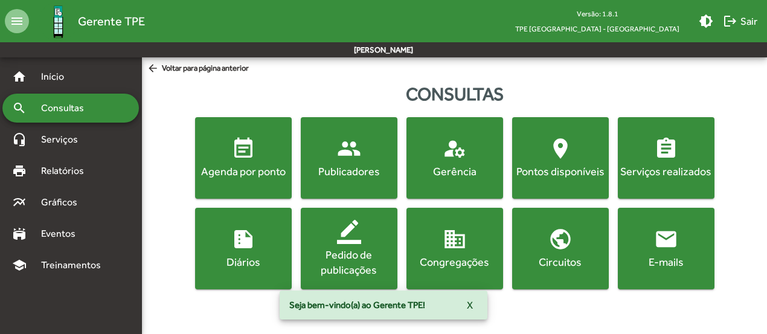 This screenshot has height=334, width=767. What do you see at coordinates (19, 108) in the screenshot?
I see `mat-icon: search` at bounding box center [19, 108].